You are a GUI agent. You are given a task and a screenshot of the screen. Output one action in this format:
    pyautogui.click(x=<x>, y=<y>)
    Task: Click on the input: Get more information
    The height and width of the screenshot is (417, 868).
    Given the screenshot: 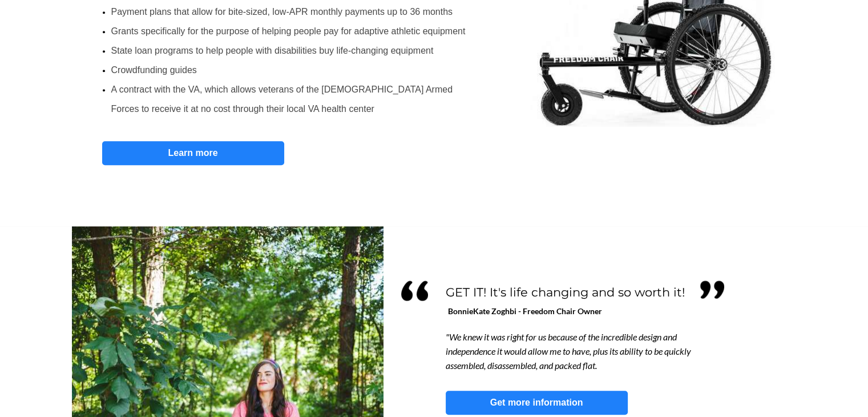 What is the action you would take?
    pyautogui.click(x=89, y=287)
    